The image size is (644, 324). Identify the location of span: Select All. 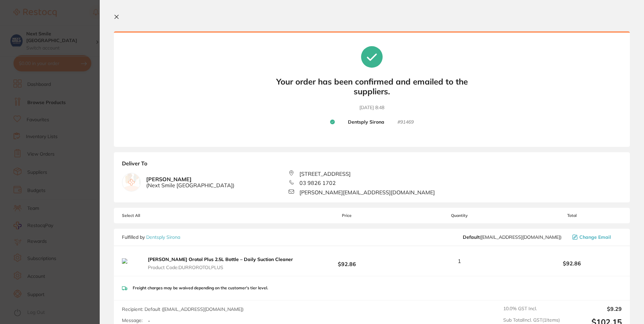
(155, 216).